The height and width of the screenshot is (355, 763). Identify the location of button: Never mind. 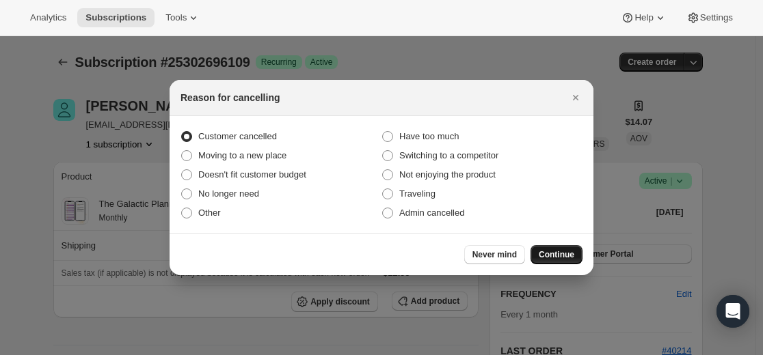
(494, 255).